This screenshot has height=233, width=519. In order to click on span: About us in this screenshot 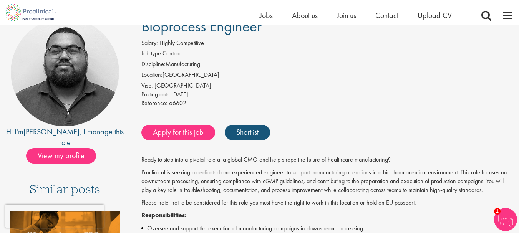, I will do `click(304, 15)`.